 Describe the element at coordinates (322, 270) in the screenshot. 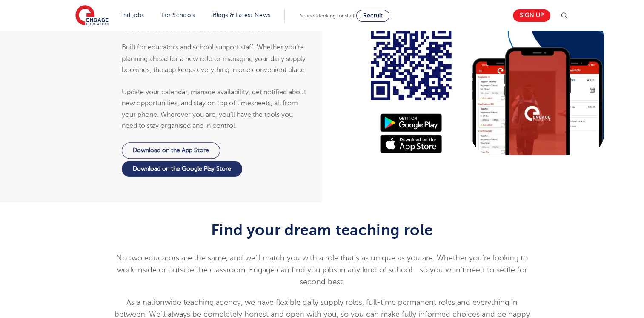

I see `span: No two educators are the same, and we’ll match you with a role that’s as unique as you are. Wheth...` at that location.